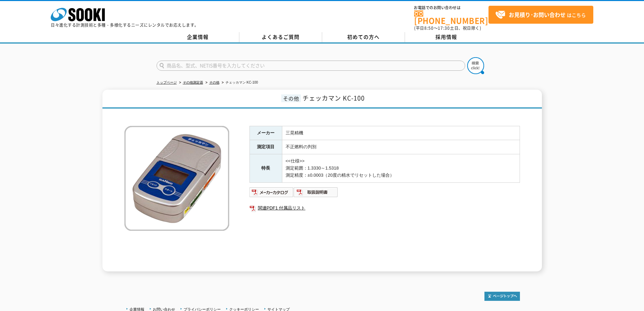  What do you see at coordinates (167, 82) in the screenshot?
I see `a: トップページ` at bounding box center [167, 82].